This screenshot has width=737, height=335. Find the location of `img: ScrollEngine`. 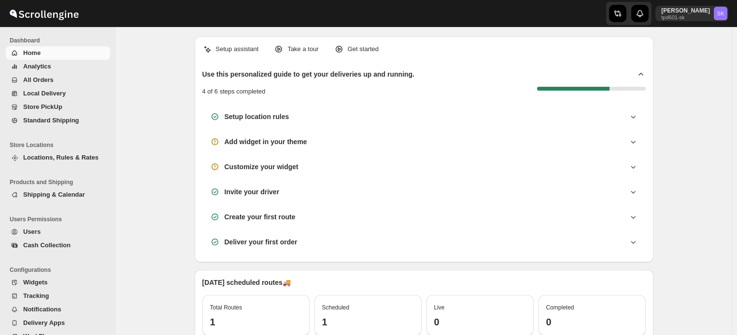

img: ScrollEngine is located at coordinates (44, 14).